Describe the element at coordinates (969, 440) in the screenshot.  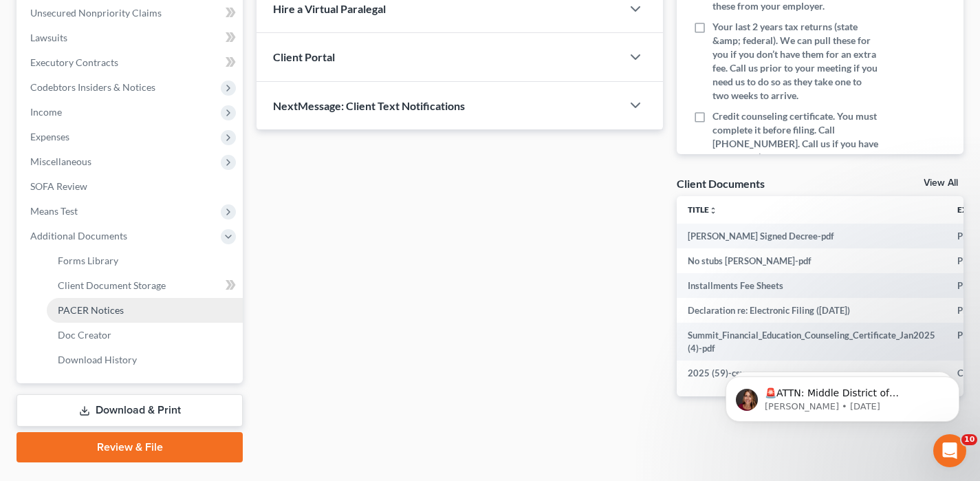
I see `span: 10` at that location.